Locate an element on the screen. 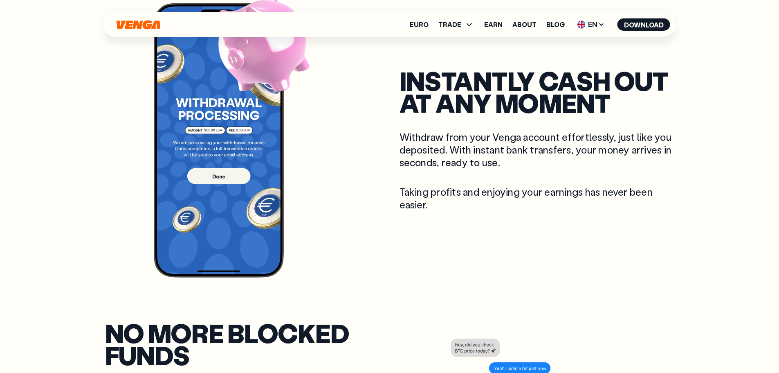  h2: no more blocked funds is located at coordinates (243, 344).